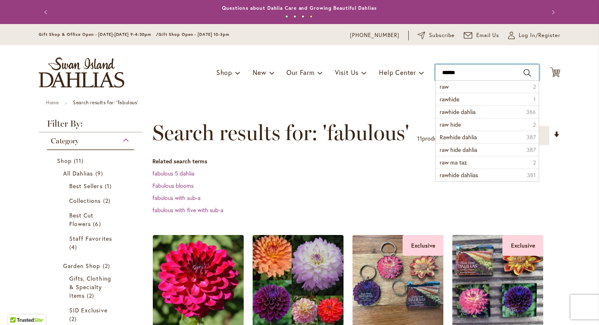 This screenshot has width=599, height=325. What do you see at coordinates (303, 16) in the screenshot?
I see `button: 3 of 4` at bounding box center [303, 16].